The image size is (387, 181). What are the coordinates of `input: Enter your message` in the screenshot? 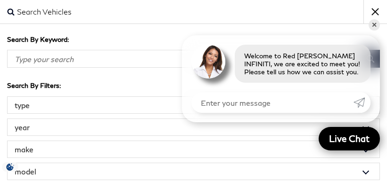 It's located at (272, 103).